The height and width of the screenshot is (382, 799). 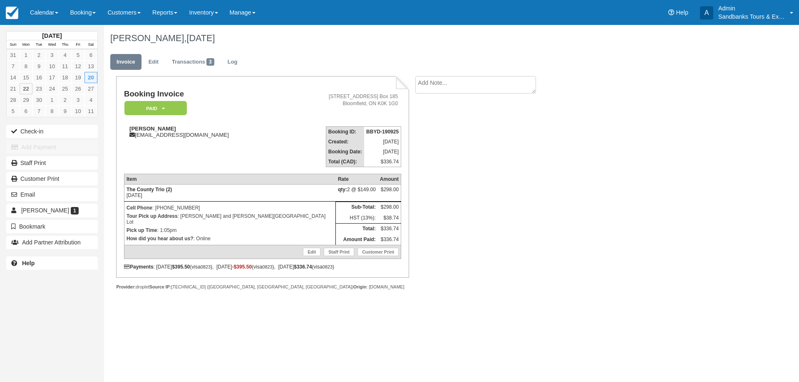 What do you see at coordinates (91, 66) in the screenshot?
I see `a: 13` at bounding box center [91, 66].